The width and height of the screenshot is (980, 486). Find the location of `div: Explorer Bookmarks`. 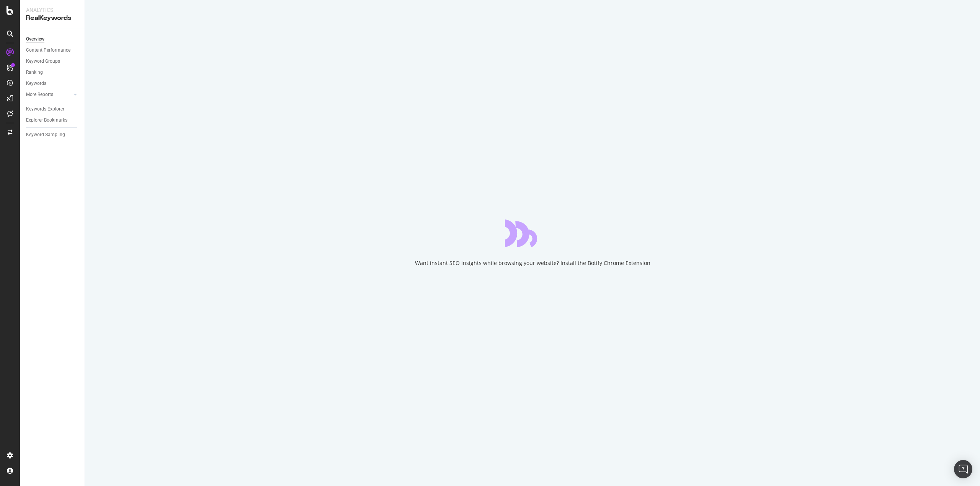

div: Explorer Bookmarks is located at coordinates (46, 120).